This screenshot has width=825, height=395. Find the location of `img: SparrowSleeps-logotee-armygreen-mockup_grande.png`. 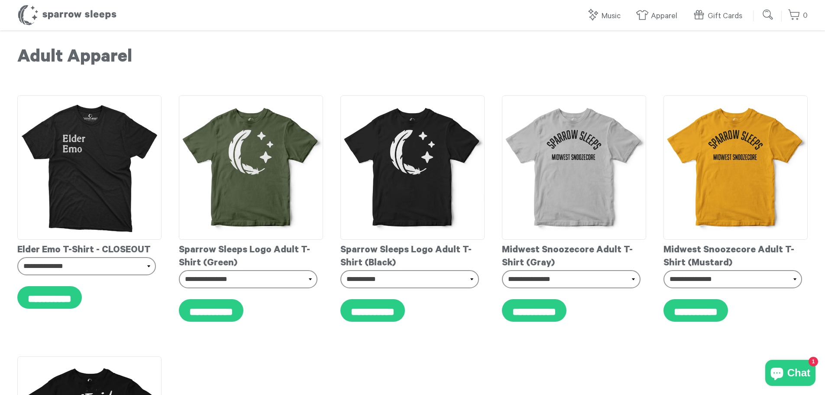

img: SparrowSleeps-logotee-armygreen-mockup_grande.png is located at coordinates (251, 167).